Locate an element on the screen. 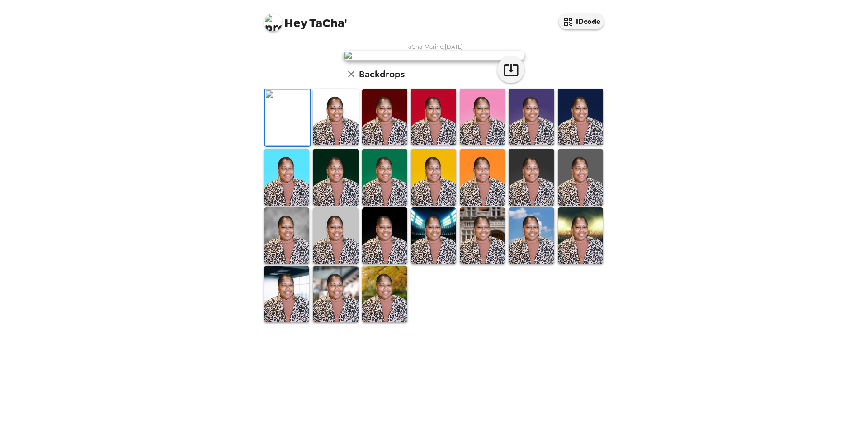 The width and height of the screenshot is (868, 427). img: profile pic is located at coordinates (273, 22).